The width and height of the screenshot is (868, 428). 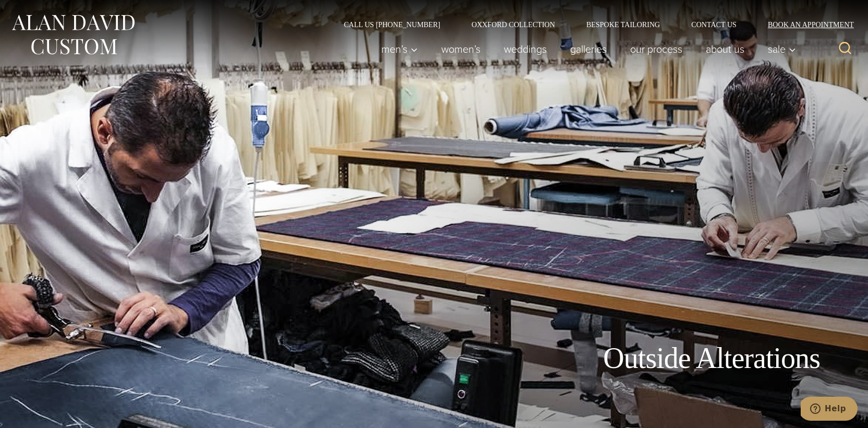 What do you see at coordinates (657, 49) in the screenshot?
I see `a: Our Process` at bounding box center [657, 49].